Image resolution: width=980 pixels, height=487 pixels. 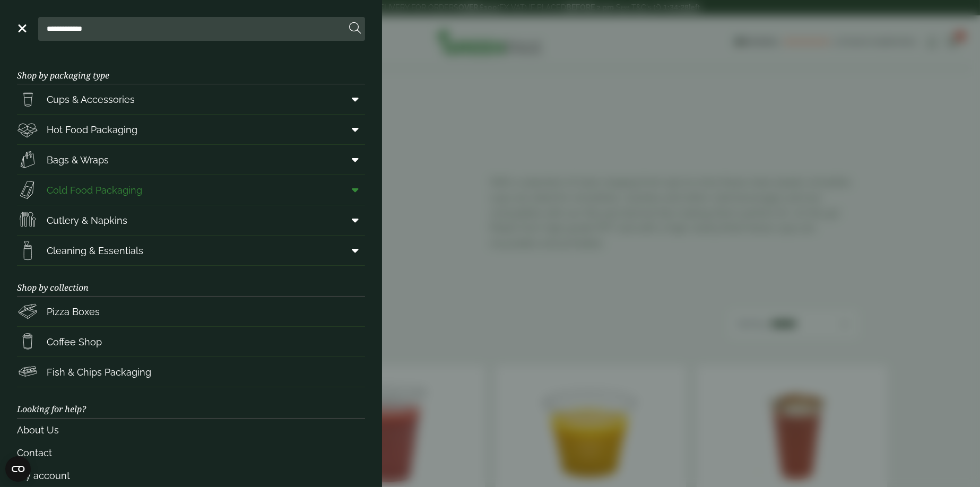 What do you see at coordinates (27, 159) in the screenshot?
I see `img: Paper_carriers.svg` at bounding box center [27, 159].